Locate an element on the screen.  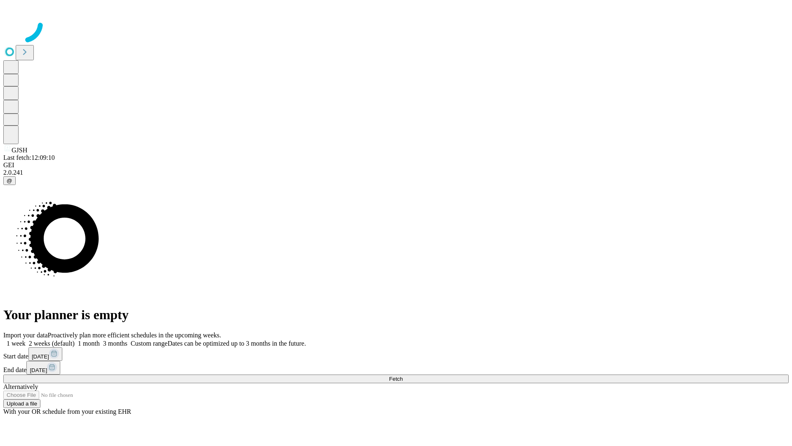
div: End date is located at coordinates (396, 367).